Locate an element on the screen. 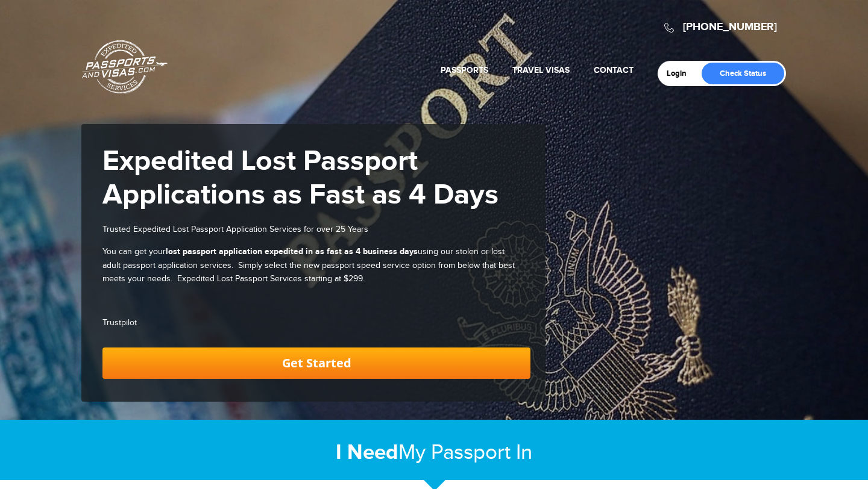 This screenshot has height=489, width=868. strong: Expedited Lost Passport Applications as Fast as 4 Days is located at coordinates (300, 179).